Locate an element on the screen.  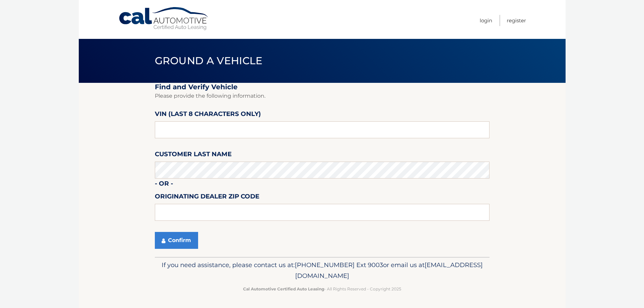
strong: Cal Automotive Certified Auto Leasing is located at coordinates (283, 289).